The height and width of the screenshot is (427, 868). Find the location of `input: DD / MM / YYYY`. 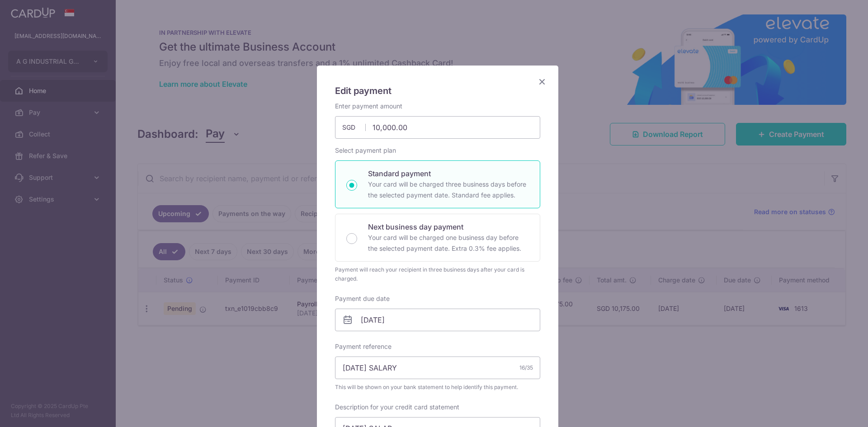

input: DD / MM / YYYY is located at coordinates (438, 320).